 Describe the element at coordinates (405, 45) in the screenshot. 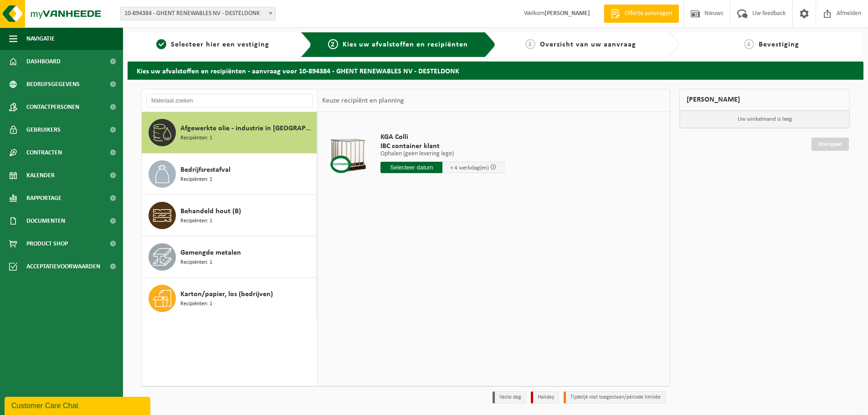

I see `span: Kies uw afvalstoffen en recipiënten` at that location.